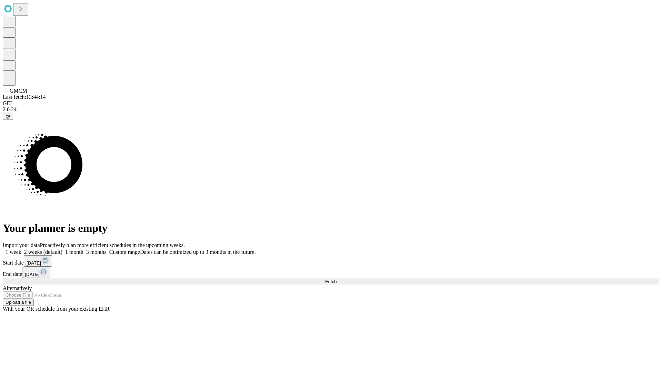 The width and height of the screenshot is (662, 372). Describe the element at coordinates (112, 245) in the screenshot. I see `span: Proactively plan more efficient schedules in the upcoming weeks.` at that location.